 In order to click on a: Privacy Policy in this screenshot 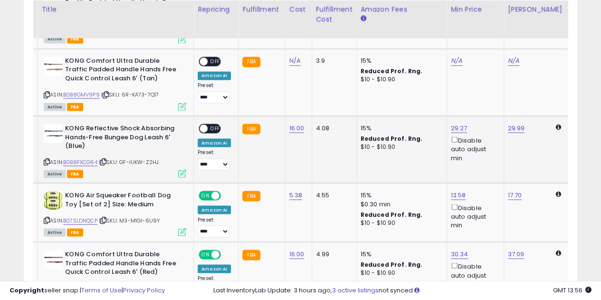, I will do `click(144, 290)`.